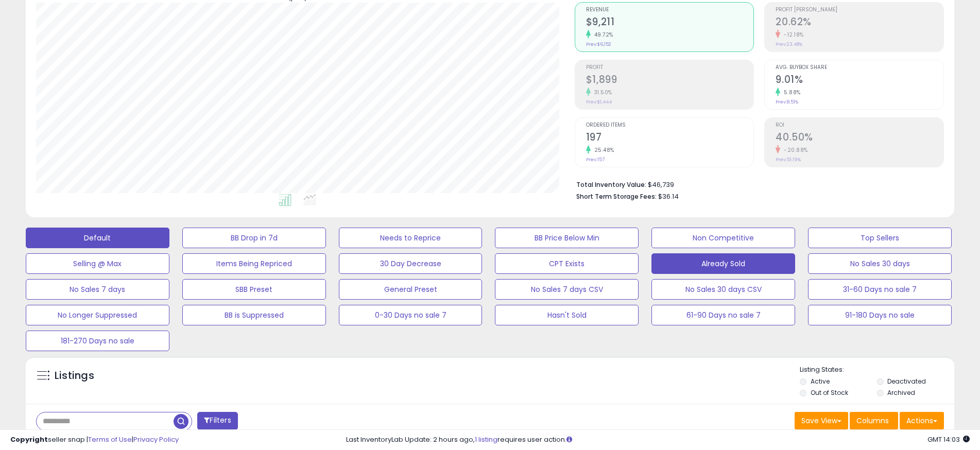  Describe the element at coordinates (790, 92) in the screenshot. I see `small: 5.88%` at that location.